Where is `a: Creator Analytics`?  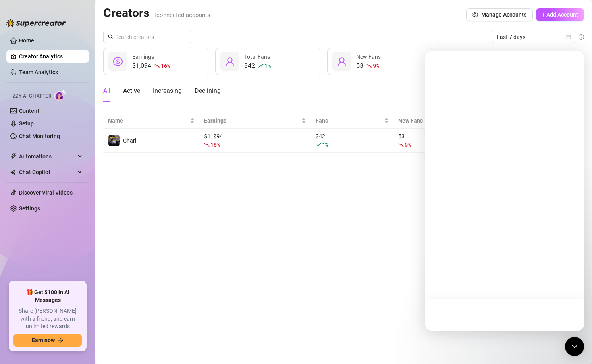 a: Creator Analytics is located at coordinates (51, 56).